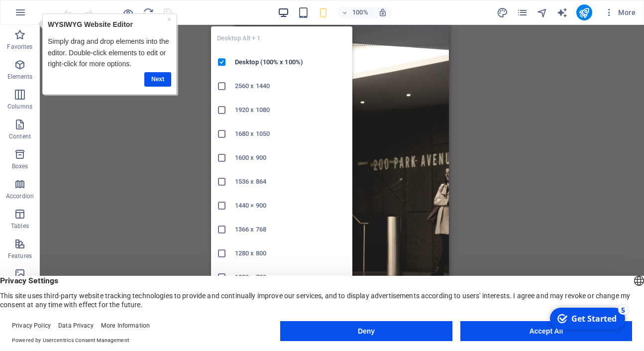 The width and height of the screenshot is (644, 351). I want to click on strong: WYSIWYG Website Editor, so click(55, 11).